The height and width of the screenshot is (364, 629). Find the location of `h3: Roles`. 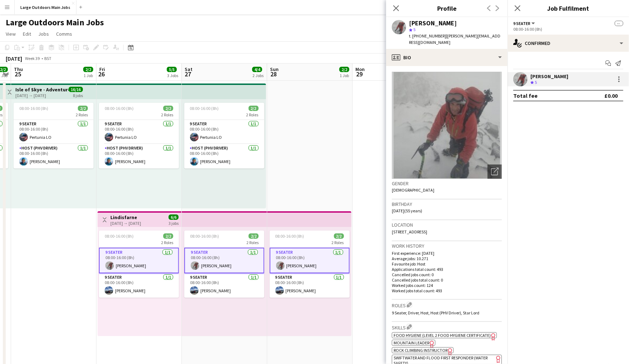

h3: Roles is located at coordinates (447, 305).